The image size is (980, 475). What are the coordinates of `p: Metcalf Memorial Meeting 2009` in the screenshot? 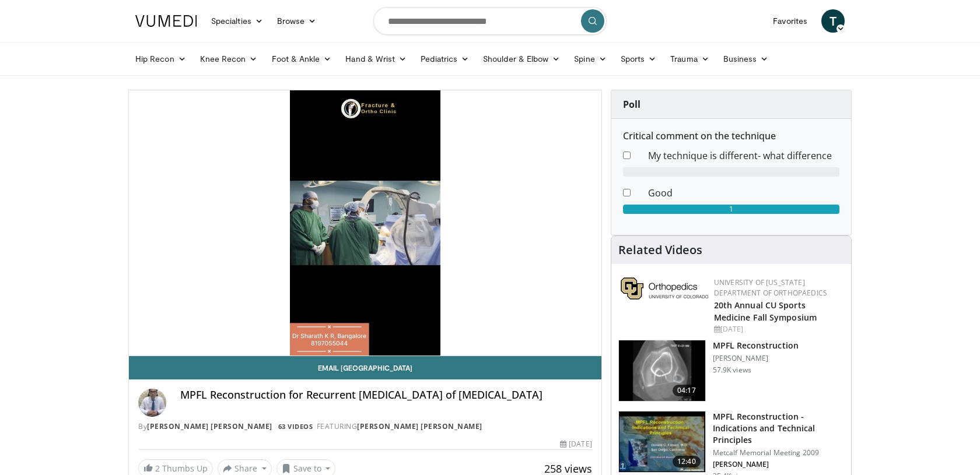 It's located at (778, 453).